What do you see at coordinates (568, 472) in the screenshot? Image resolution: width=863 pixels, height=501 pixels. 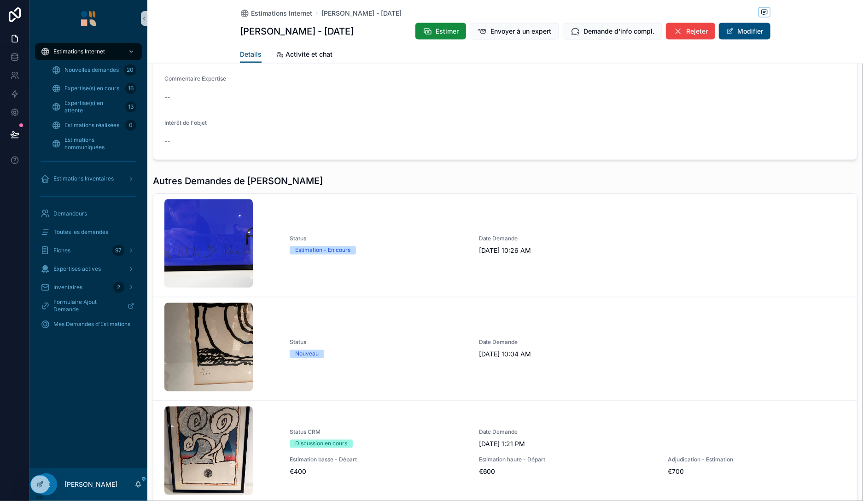 I see `span: €600` at bounding box center [568, 472].